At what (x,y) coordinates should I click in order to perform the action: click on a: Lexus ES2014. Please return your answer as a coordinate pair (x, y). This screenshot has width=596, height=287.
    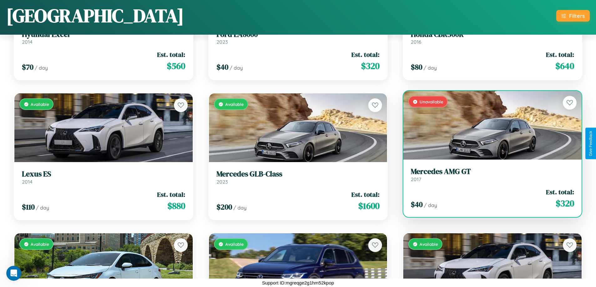
    Looking at the image, I should click on (103, 177).